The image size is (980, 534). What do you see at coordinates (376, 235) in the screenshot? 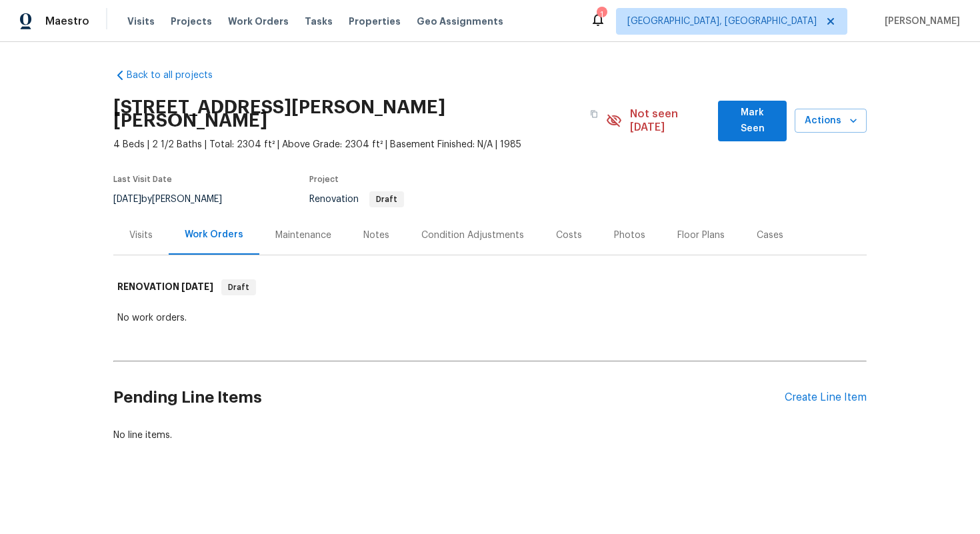
I see `div: Notes` at bounding box center [376, 235].